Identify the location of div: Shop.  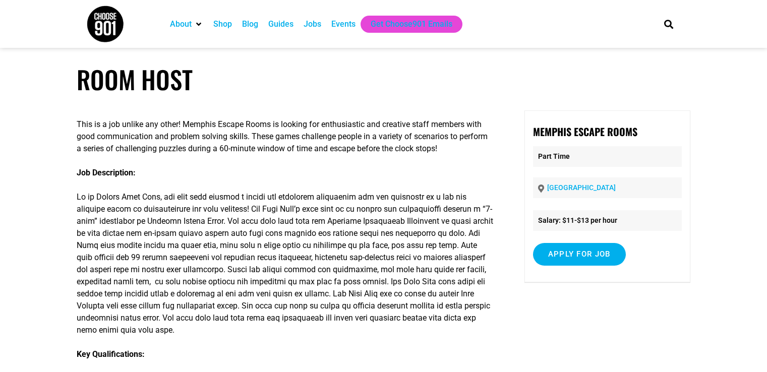
(222, 24).